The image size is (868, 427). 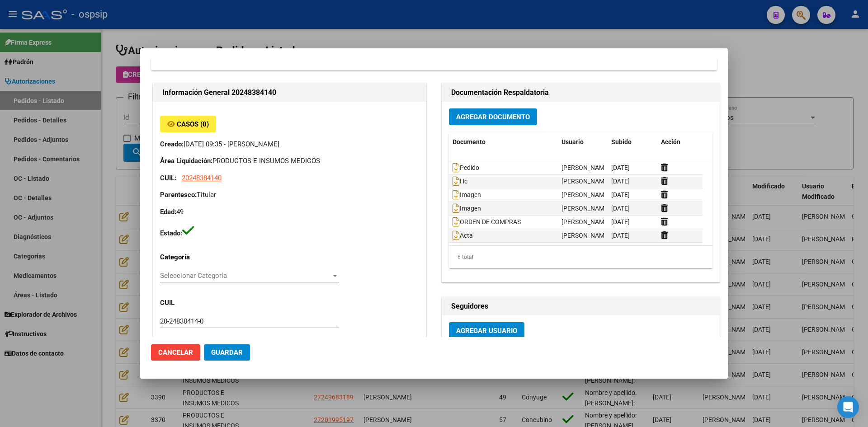 I want to click on strong: Creado:, so click(x=172, y=144).